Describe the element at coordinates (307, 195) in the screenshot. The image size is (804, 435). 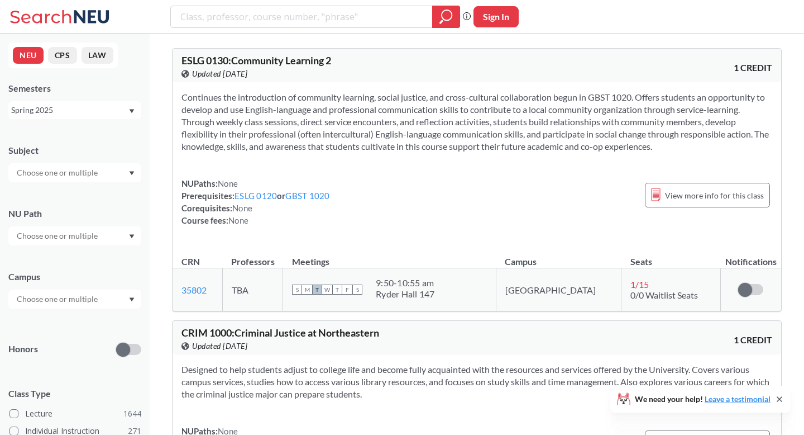
I see `a: GBST 1020` at that location.